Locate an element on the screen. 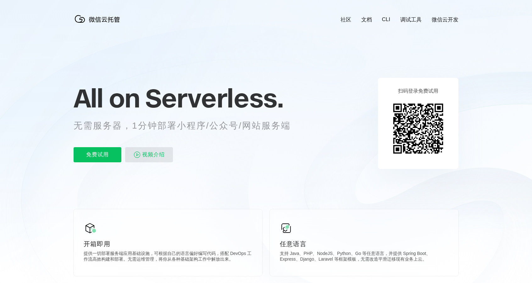 The image size is (532, 283). p: 任意语言 is located at coordinates (364, 244).